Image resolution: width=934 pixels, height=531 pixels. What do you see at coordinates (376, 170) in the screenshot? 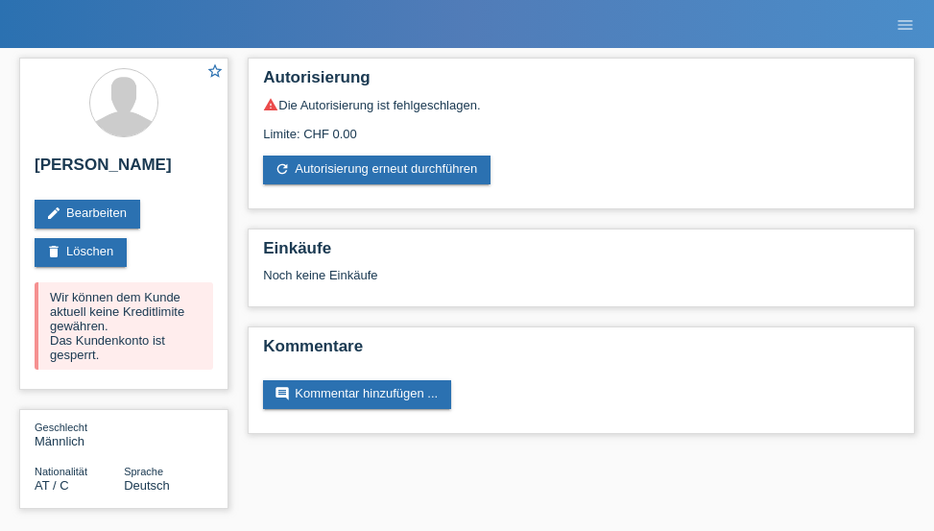
I see `a: refreshAutorisierung erneut durchführen` at bounding box center [376, 170].